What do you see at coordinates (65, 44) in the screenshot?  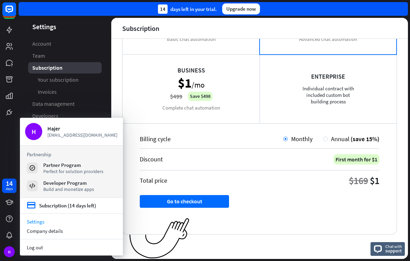 I see `a: Account` at bounding box center [65, 44].